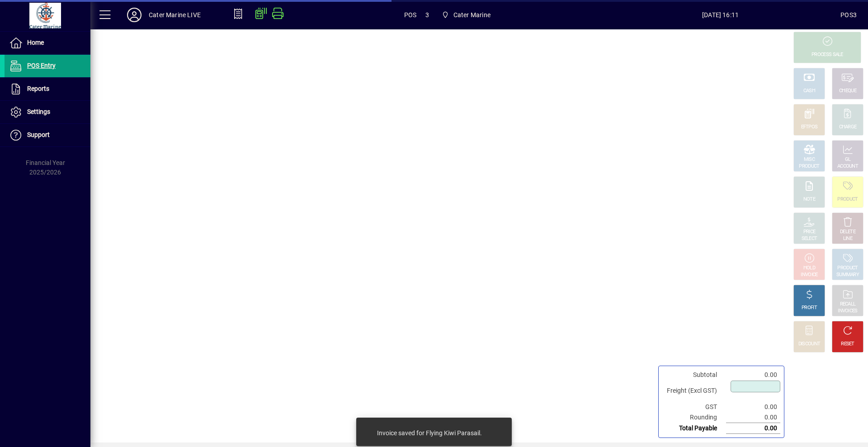 This screenshot has height=447, width=868. What do you see at coordinates (48, 112) in the screenshot?
I see `a: Settings` at bounding box center [48, 112].